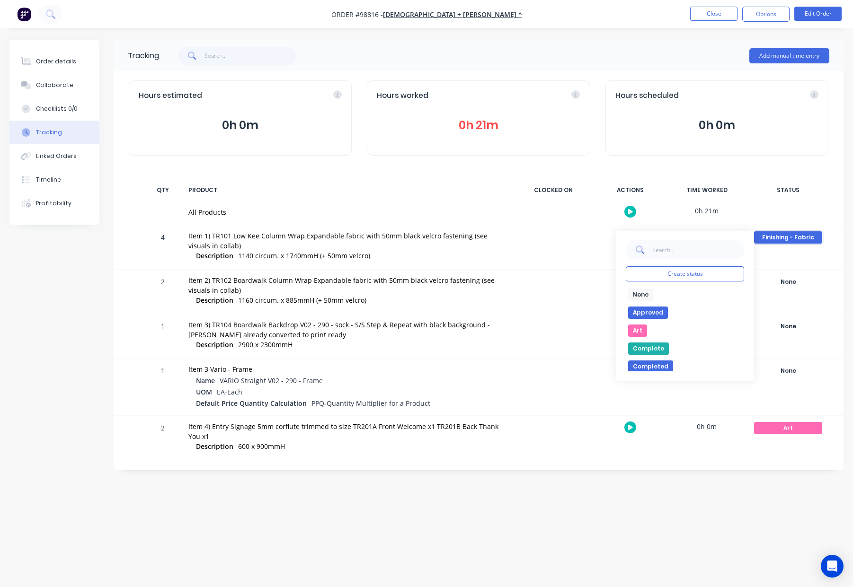 The image size is (853, 587). Describe the element at coordinates (648, 349) in the screenshot. I see `button: Complete` at that location.